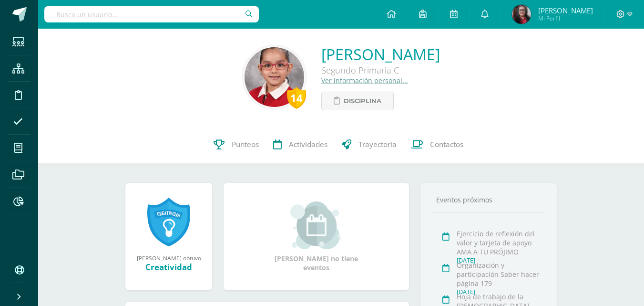  Describe the element at coordinates (245, 144) in the screenshot. I see `span: Punteos` at that location.